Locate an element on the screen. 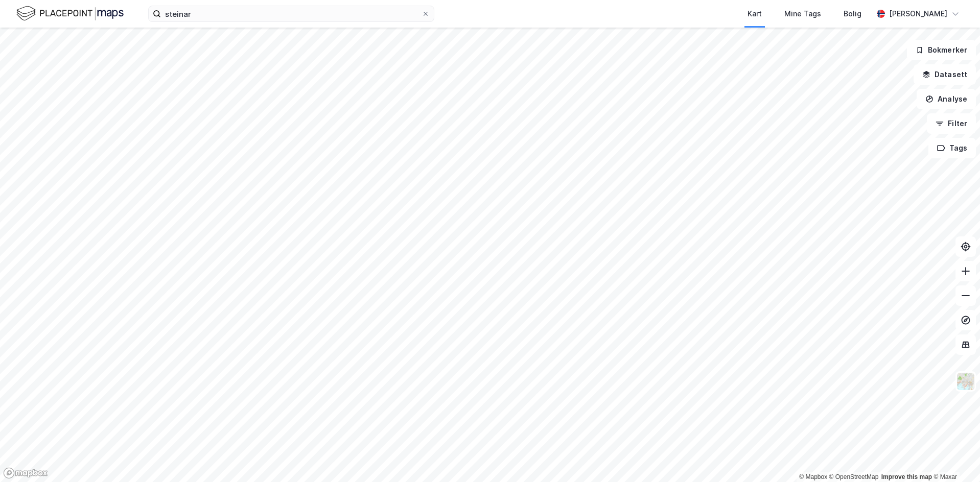 The width and height of the screenshot is (980, 482). a: Mapbox is located at coordinates (813, 477).